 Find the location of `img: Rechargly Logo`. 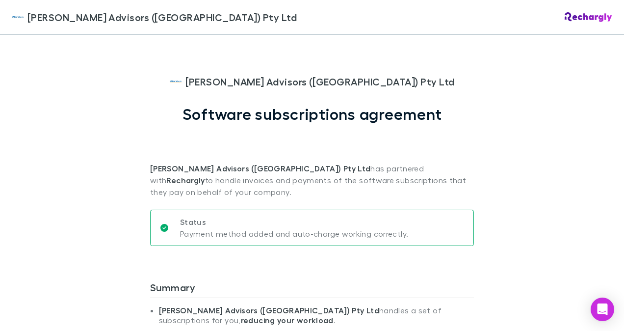

img: Rechargly Logo is located at coordinates (589, 17).